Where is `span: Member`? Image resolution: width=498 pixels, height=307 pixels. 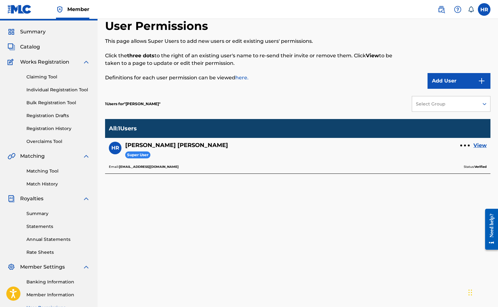
span: Member is located at coordinates (78, 9).